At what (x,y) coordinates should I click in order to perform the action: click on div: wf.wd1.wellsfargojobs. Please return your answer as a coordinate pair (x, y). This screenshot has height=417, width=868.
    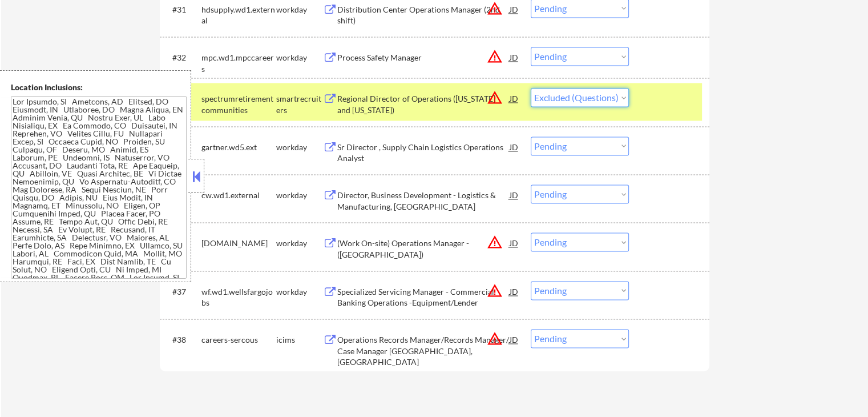
    Looking at the image, I should click on (239, 297).